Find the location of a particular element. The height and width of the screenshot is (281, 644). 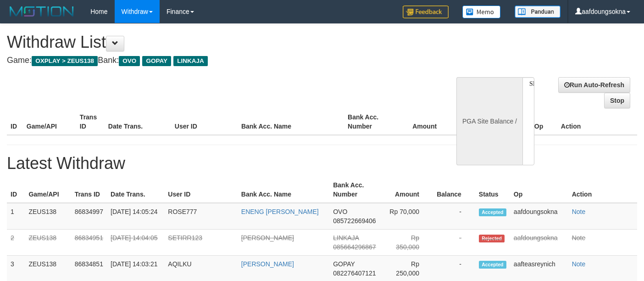

img: panduan.png is located at coordinates (538, 11).